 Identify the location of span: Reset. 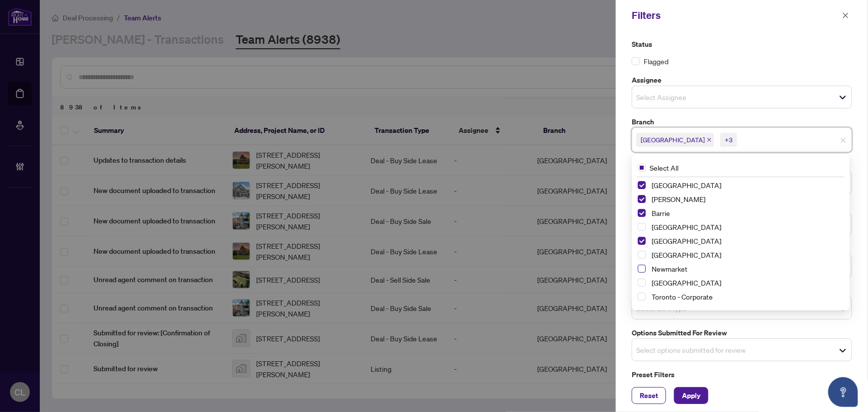
(649, 395).